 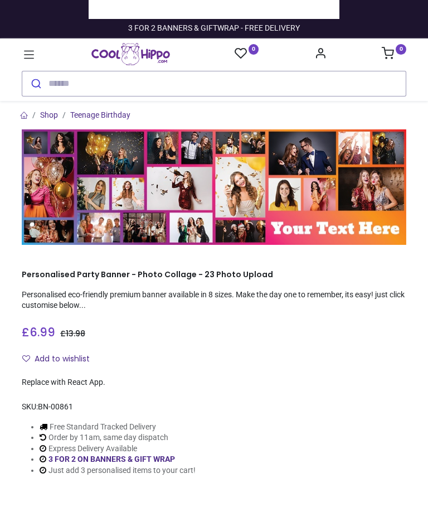 I want to click on a: Shop, so click(x=49, y=115).